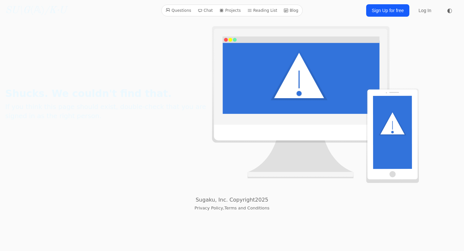 This screenshot has width=464, height=251. What do you see at coordinates (230, 10) in the screenshot?
I see `a: Projects` at bounding box center [230, 10].